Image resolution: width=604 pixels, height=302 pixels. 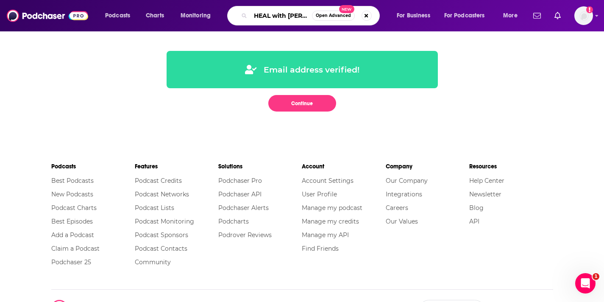 I want to click on a: Add a Podcast, so click(x=72, y=235).